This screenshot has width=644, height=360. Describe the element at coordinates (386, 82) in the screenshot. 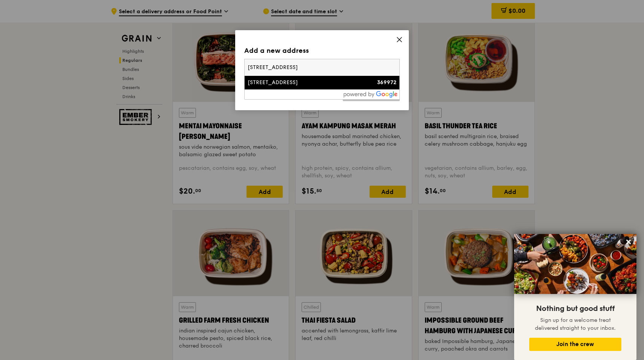

I see `strong: 369972` at that location.